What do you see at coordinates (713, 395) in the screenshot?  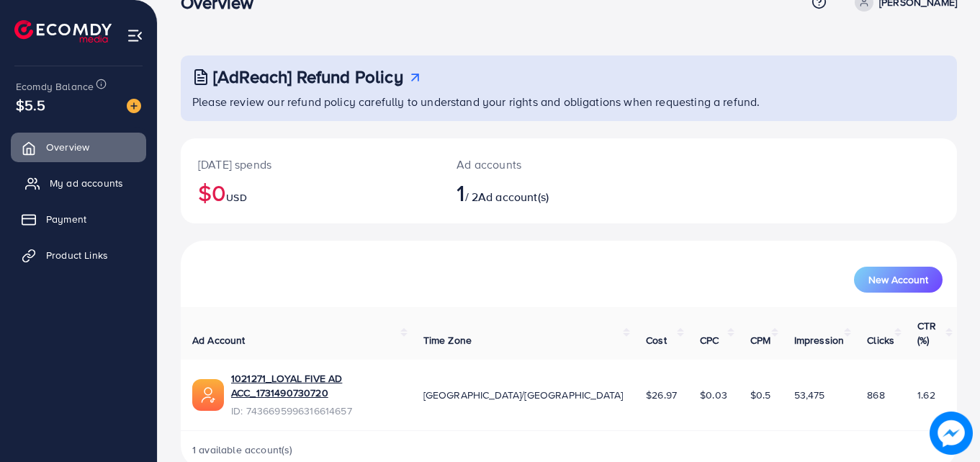 I see `span: $0.03` at bounding box center [713, 395].